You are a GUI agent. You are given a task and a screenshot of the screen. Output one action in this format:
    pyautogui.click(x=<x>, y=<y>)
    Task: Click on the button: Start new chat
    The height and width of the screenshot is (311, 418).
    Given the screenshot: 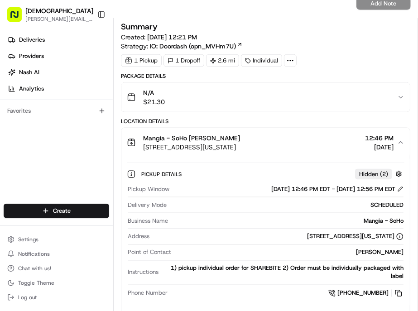 What is the action you would take?
    pyautogui.click(x=159, y=58)
    